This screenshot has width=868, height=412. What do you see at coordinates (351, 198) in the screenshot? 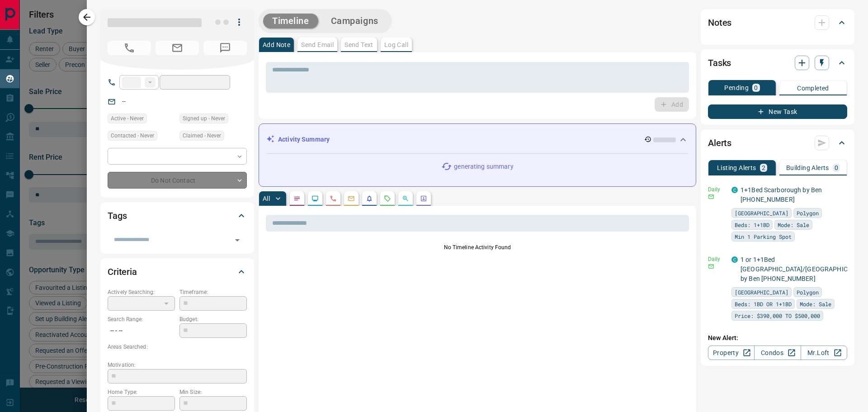
I see `svg: Emails` at bounding box center [351, 198].